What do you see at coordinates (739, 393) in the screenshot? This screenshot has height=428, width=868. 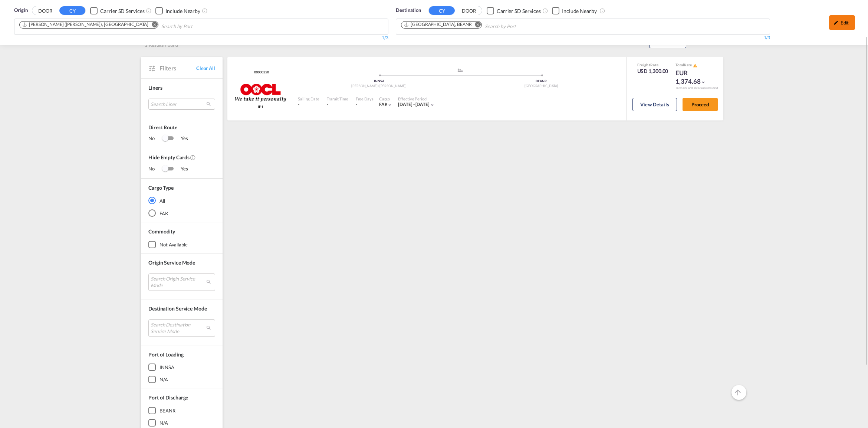 I see `button: Go to Top` at bounding box center [739, 393].